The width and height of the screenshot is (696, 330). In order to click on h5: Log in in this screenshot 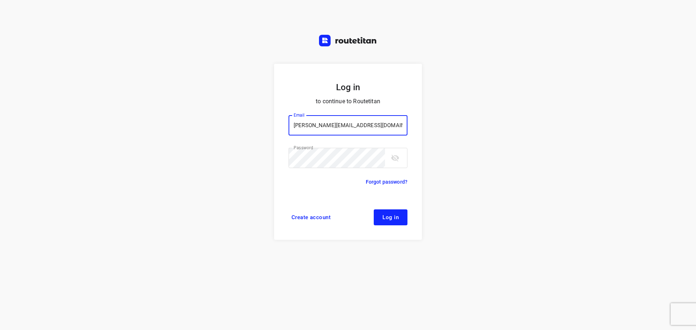, I will do `click(348, 87)`.